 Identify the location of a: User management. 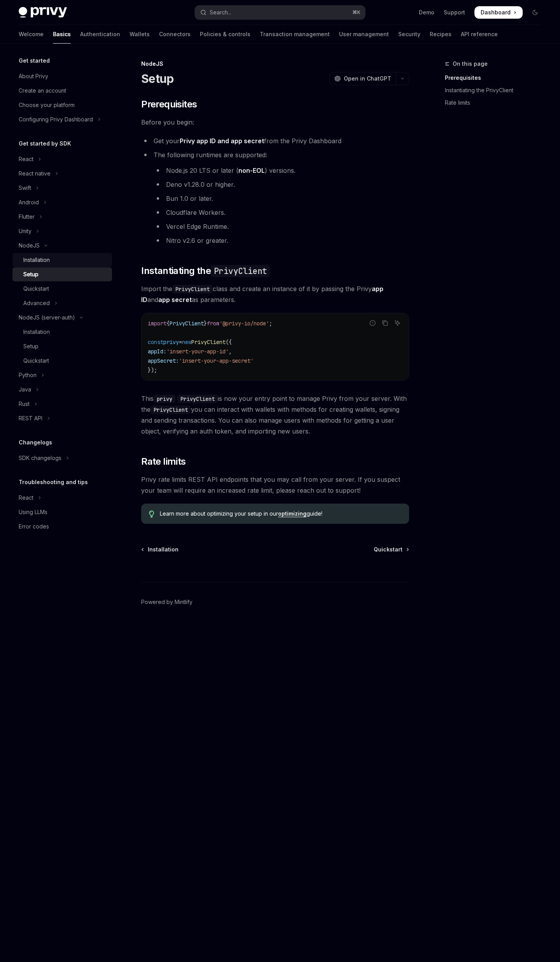
(364, 35).